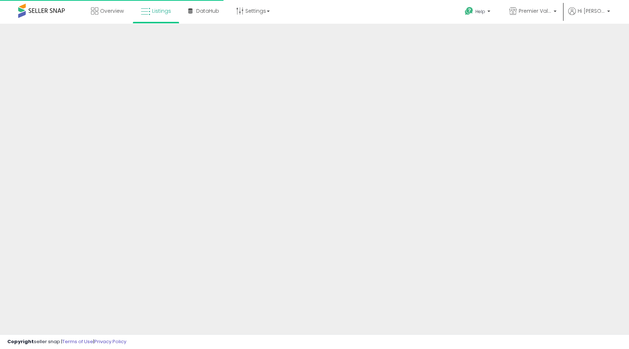  Describe the element at coordinates (535, 11) in the screenshot. I see `span: Premier Value Marketplace LLC` at that location.